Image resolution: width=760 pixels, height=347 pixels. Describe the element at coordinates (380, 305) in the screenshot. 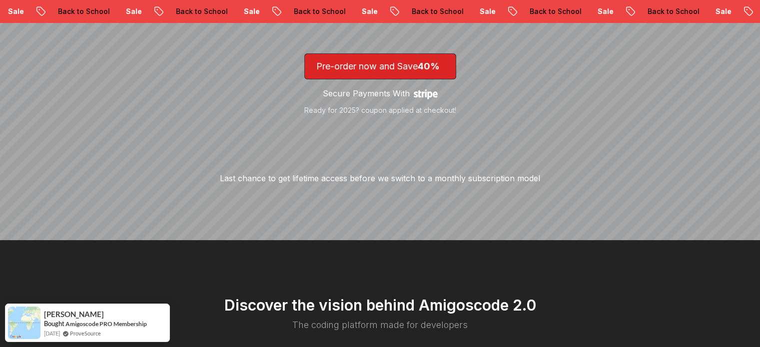

I see `h2: Discover the vision behind Amigoscode 2.0` at that location.